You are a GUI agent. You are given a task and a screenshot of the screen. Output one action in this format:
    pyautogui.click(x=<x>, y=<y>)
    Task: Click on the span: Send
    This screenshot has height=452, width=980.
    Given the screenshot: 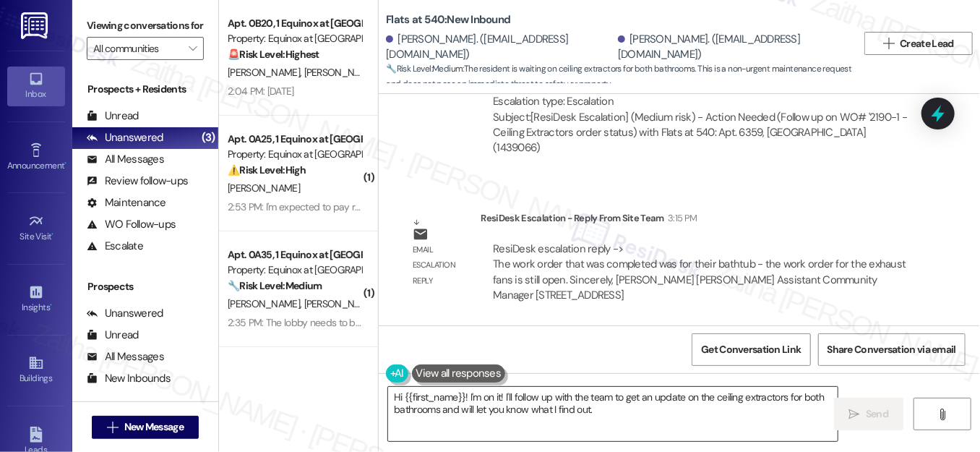 What is the action you would take?
    pyautogui.click(x=877, y=413)
    